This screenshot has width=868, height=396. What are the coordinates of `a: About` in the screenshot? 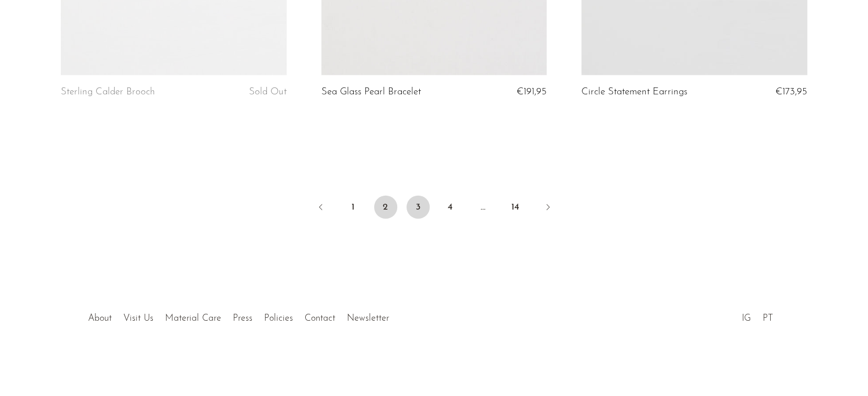 It's located at (100, 318).